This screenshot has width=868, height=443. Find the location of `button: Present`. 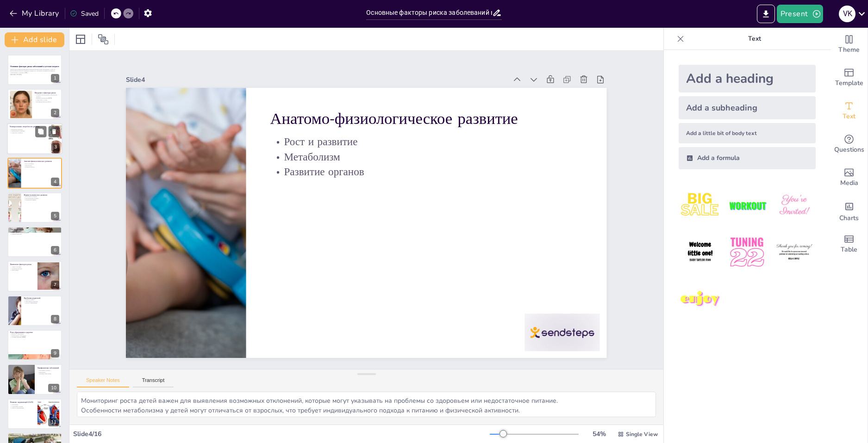

button: Present is located at coordinates (800, 14).